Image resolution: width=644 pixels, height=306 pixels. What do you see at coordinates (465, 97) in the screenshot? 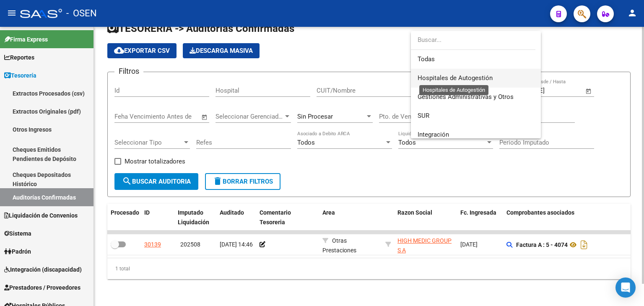
I see `span: Gestiones Administrativas y Otros` at bounding box center [465, 97].